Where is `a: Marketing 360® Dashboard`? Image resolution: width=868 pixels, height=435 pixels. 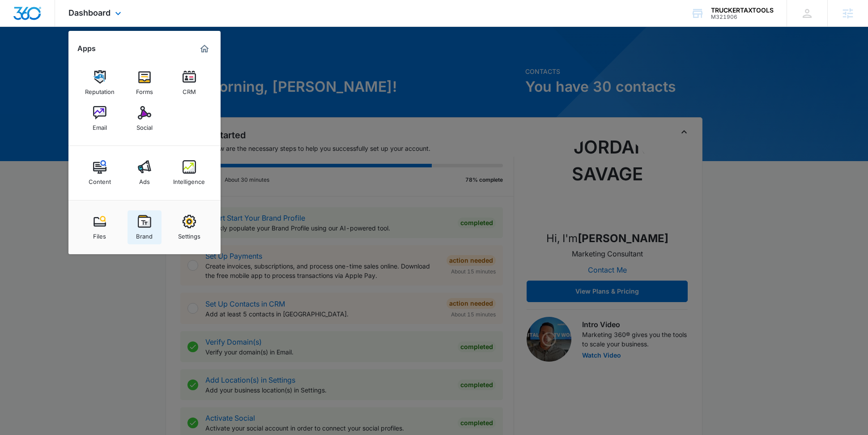 a: Marketing 360® Dashboard is located at coordinates (205, 49).